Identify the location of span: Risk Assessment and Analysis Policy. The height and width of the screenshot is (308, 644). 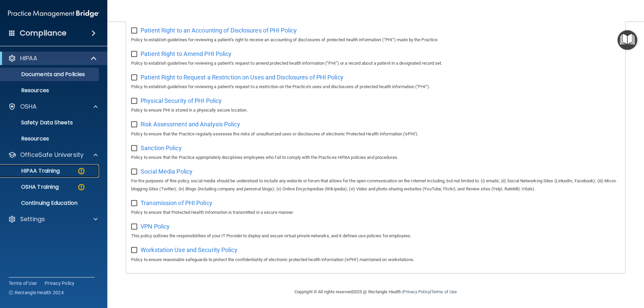
(190, 124).